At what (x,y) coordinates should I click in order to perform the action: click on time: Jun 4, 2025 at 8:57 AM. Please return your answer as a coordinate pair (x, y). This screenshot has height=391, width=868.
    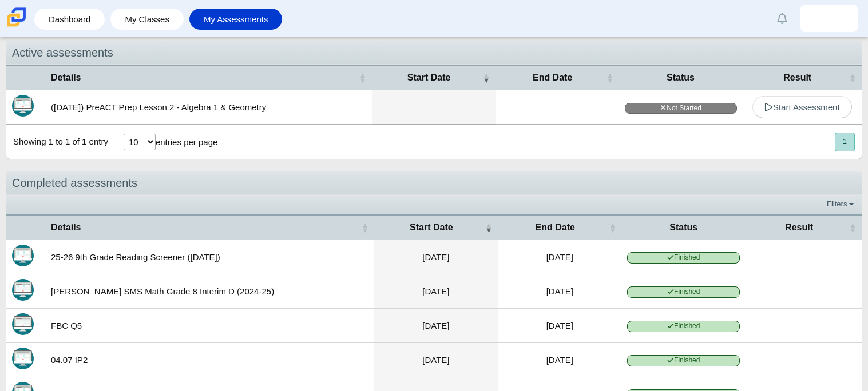
    Looking at the image, I should click on (435, 291).